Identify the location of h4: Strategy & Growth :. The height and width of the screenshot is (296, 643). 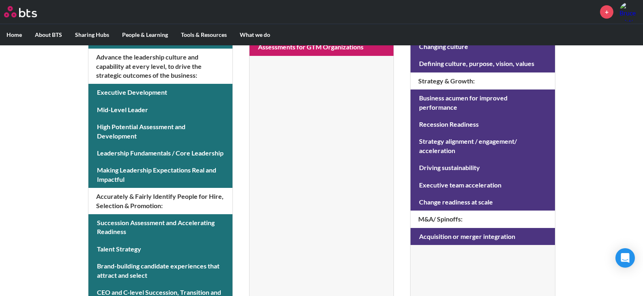
(482, 81).